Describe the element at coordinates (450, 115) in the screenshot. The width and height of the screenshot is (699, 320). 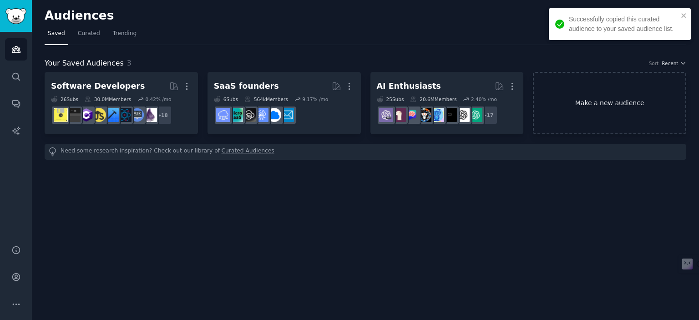
I see `img: ArtificialInteligence` at that location.